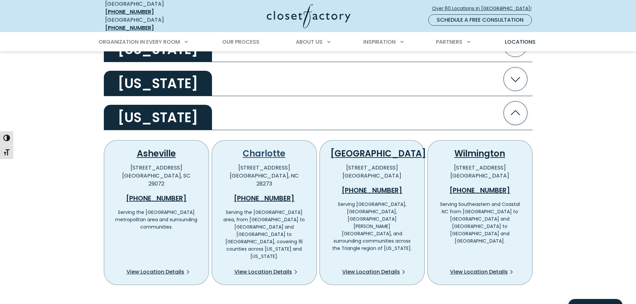 The height and width of the screenshot is (304, 636). I want to click on span: Our Process, so click(241, 42).